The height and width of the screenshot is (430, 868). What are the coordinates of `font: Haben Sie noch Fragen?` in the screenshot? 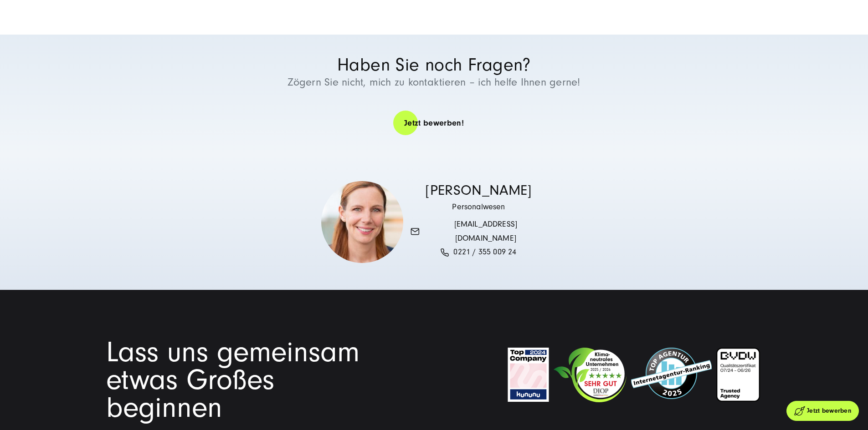 It's located at (434, 65).